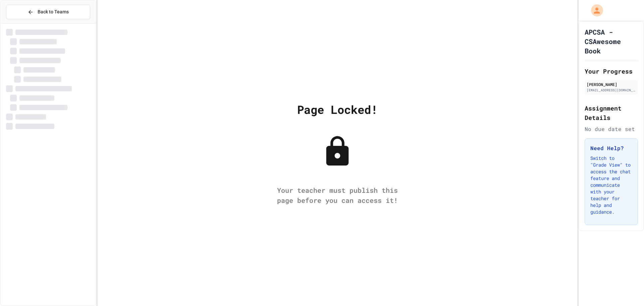 This screenshot has width=644, height=306. Describe the element at coordinates (594, 10) in the screenshot. I see `div: My Account` at that location.